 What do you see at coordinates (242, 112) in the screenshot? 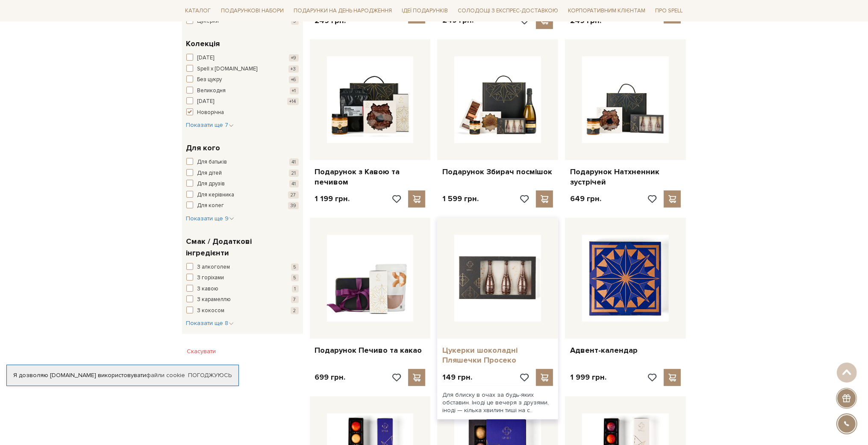
I see `button: Новорічна` at bounding box center [242, 112].